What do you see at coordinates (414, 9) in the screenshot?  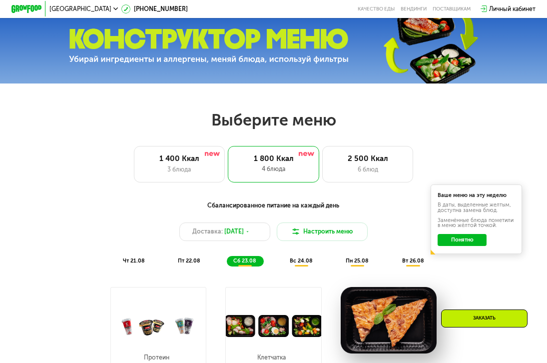 I see `a: Вендинги` at bounding box center [414, 9].